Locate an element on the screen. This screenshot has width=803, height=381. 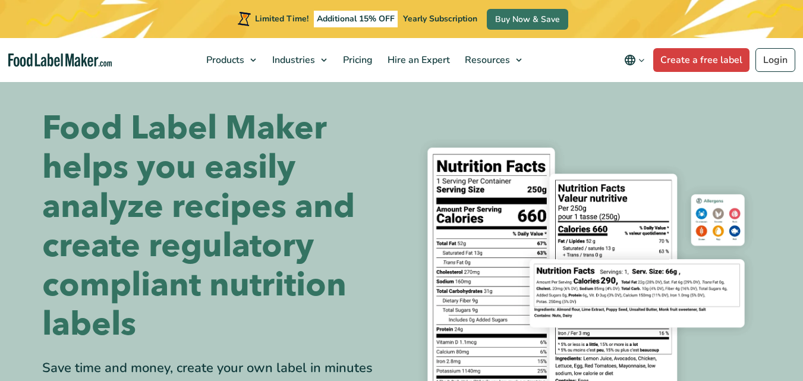
a: Food Label Maker homepage is located at coordinates (60, 60).